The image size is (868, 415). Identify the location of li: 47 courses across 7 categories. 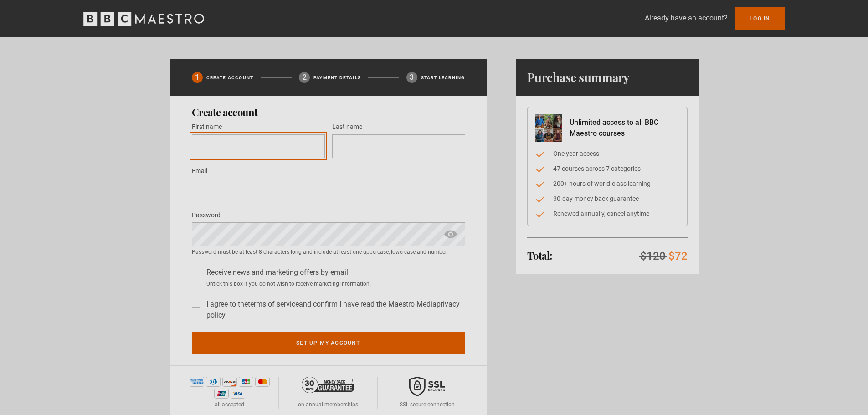
(607, 168).